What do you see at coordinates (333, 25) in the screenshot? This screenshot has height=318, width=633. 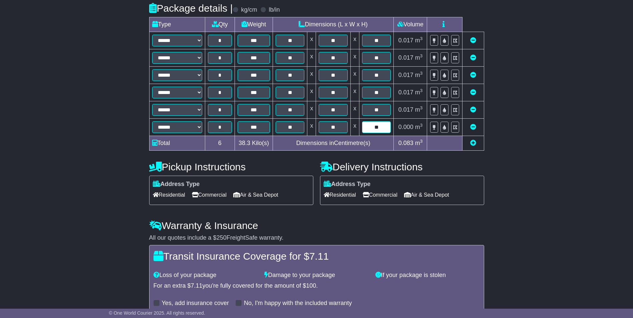 I see `td: Dimensions (L x W x H)` at bounding box center [333, 25].